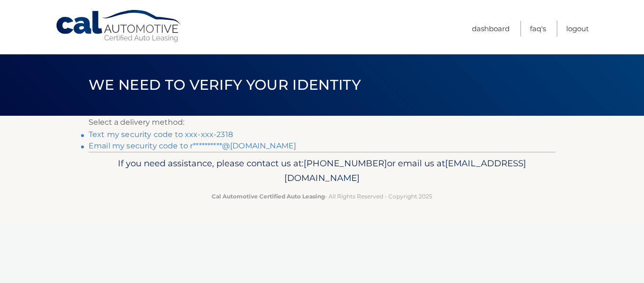 Image resolution: width=644 pixels, height=283 pixels. I want to click on p: If you need assistance, please contact us at: or email us at, so click(322, 171).